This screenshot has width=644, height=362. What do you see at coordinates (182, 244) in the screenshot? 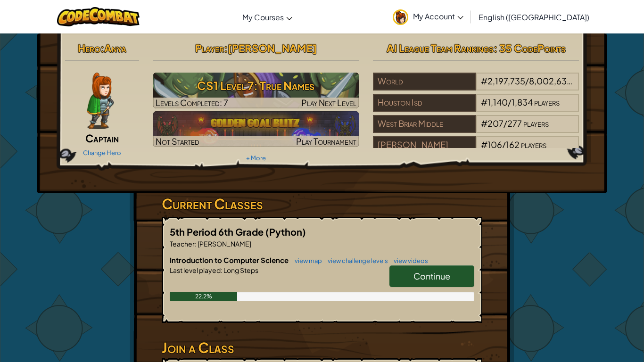
I see `span: Teacher` at bounding box center [182, 244].